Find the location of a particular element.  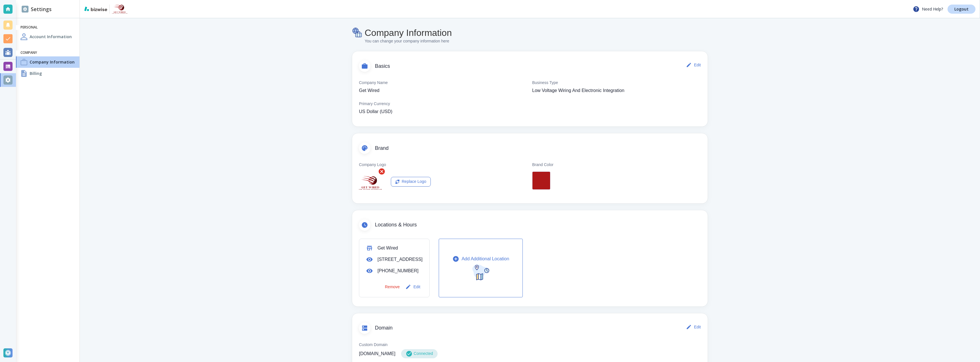

p: Add Additional Location is located at coordinates (485, 259).